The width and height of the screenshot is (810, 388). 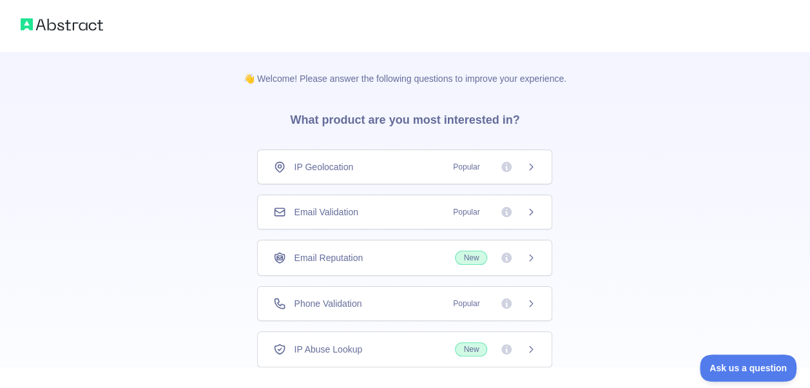 I want to click on span: Email Validation, so click(x=326, y=212).